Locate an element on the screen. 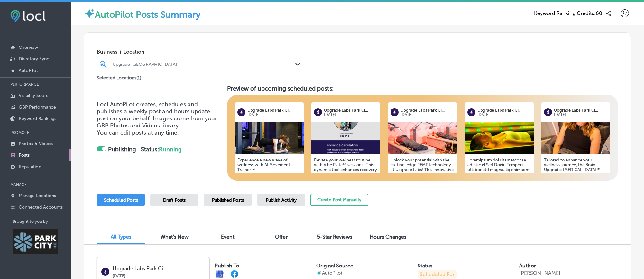  h5: Experience a new wave of wellness with AI Movement Trainer™ Smarter workouts. Less strain. Better... is located at coordinates (269, 194).